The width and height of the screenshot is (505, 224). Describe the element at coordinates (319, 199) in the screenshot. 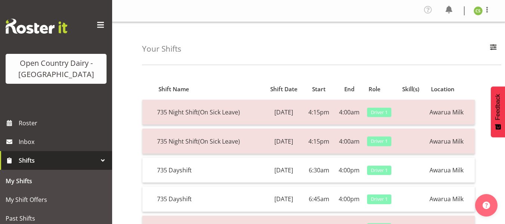

I see `td: 6:45am` at that location.